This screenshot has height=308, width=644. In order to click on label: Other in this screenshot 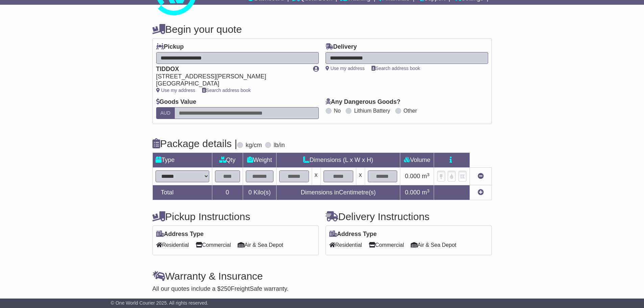, I will do `click(410, 111)`.